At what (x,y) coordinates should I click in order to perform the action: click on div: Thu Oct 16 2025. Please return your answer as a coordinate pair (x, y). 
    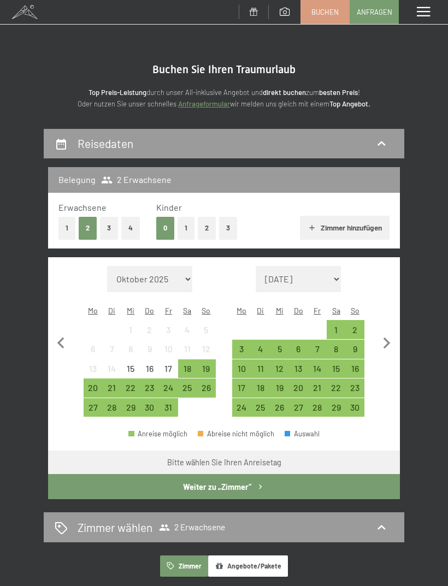
    Looking at the image, I should click on (149, 369).